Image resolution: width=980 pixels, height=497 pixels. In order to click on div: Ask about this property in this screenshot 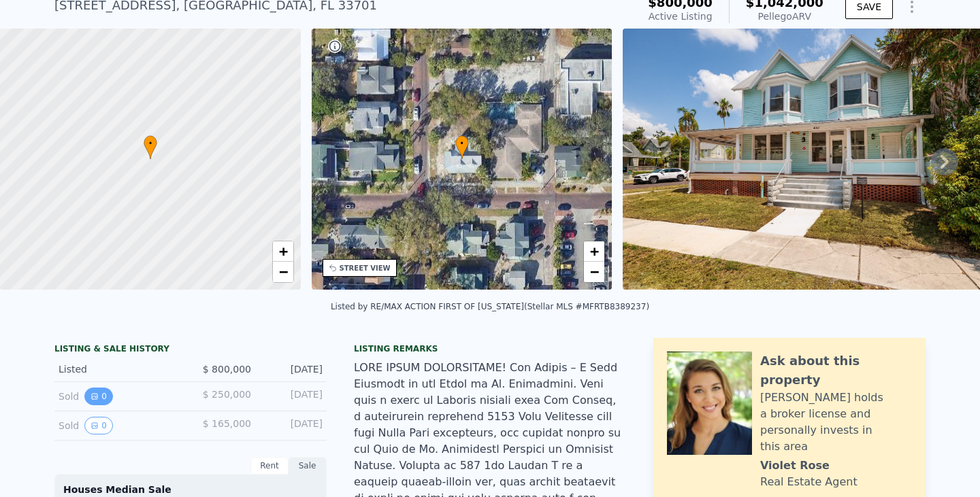, I will do `click(836, 371)`.